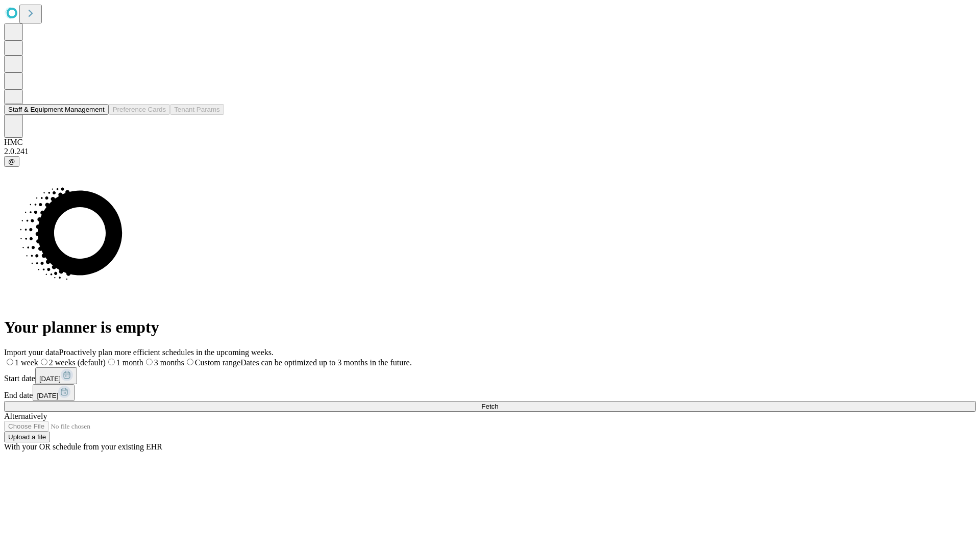 This screenshot has height=551, width=980. What do you see at coordinates (26, 362) in the screenshot?
I see `span: 1 week` at bounding box center [26, 362].